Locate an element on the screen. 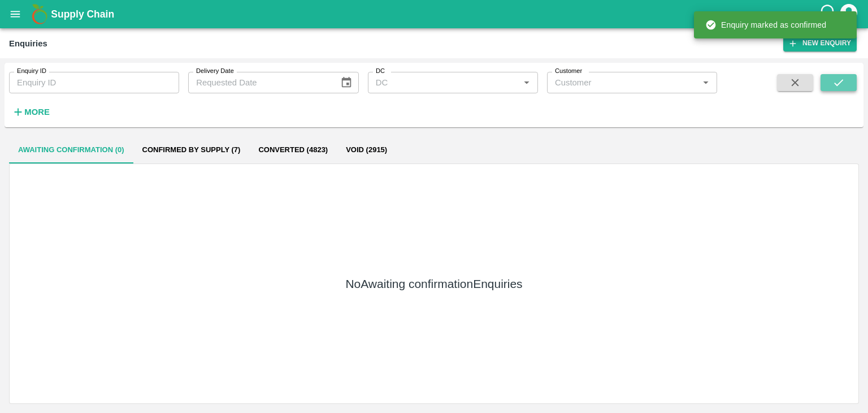  label: DC is located at coordinates (380, 71).